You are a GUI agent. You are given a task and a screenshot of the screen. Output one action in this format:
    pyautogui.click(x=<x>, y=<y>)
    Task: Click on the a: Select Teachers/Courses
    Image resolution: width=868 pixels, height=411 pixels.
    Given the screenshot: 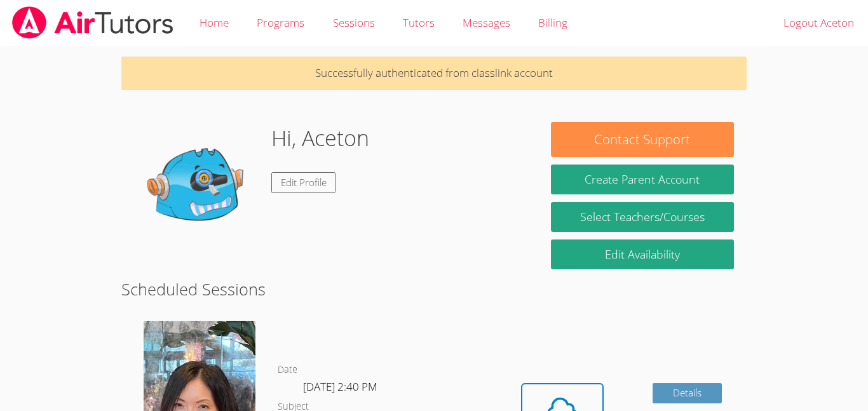 What is the action you would take?
    pyautogui.click(x=642, y=217)
    